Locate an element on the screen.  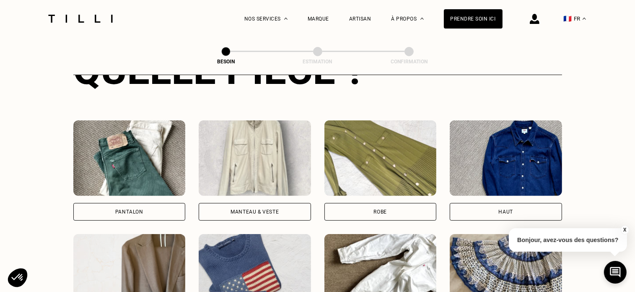
img: Menu déroulant is located at coordinates (286, 18).